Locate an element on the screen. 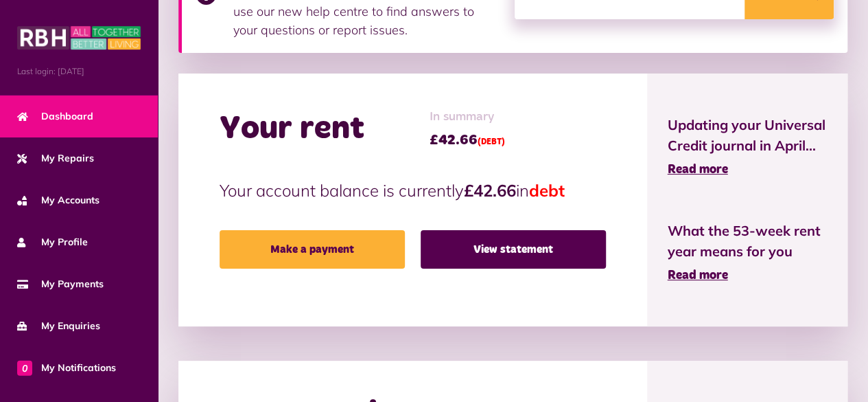 This screenshot has width=868, height=402. span: debt is located at coordinates (547, 190).